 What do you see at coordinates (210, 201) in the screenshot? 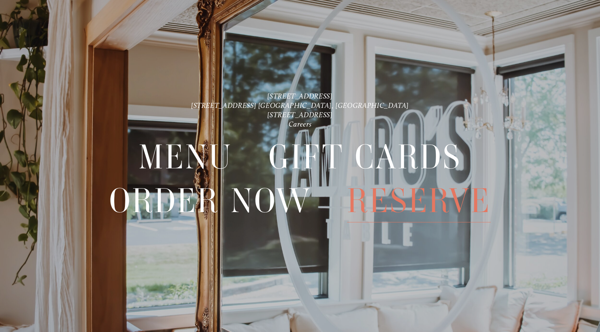
I see `a: Order Now` at bounding box center [210, 201].